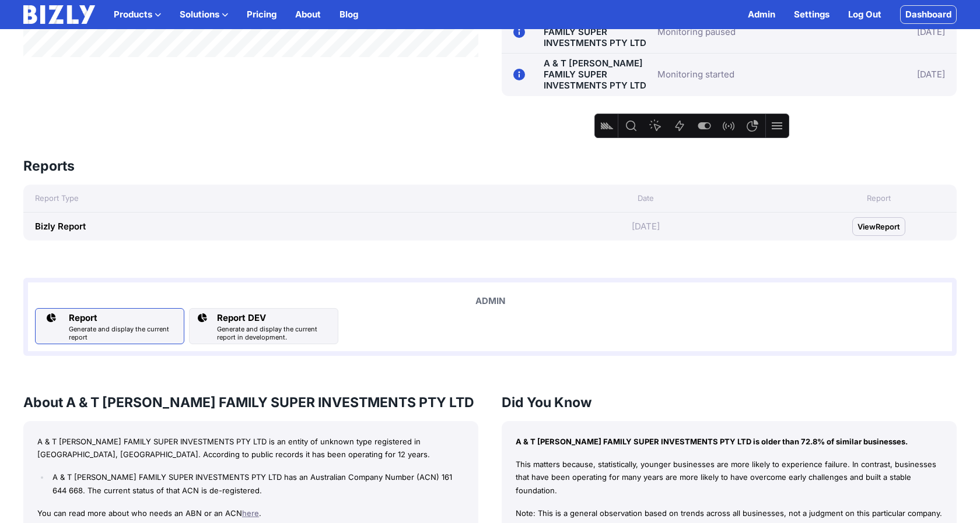 This screenshot has height=523, width=980. What do you see at coordinates (261, 15) in the screenshot?
I see `a: Pricing` at bounding box center [261, 15].